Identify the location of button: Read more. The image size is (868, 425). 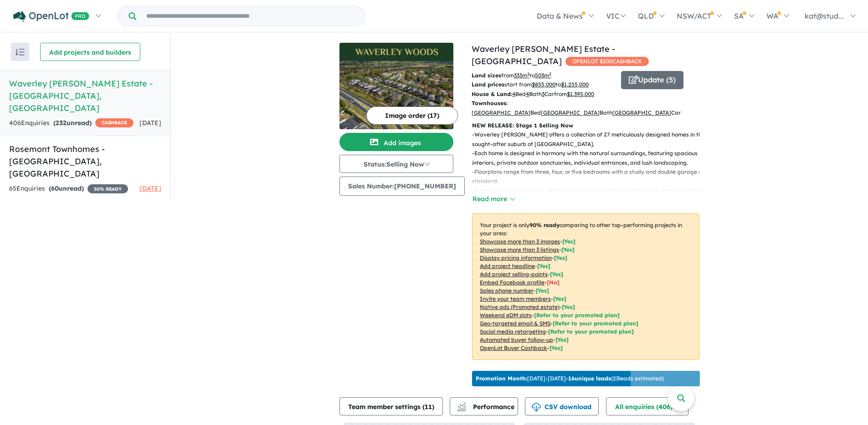
(494, 199).